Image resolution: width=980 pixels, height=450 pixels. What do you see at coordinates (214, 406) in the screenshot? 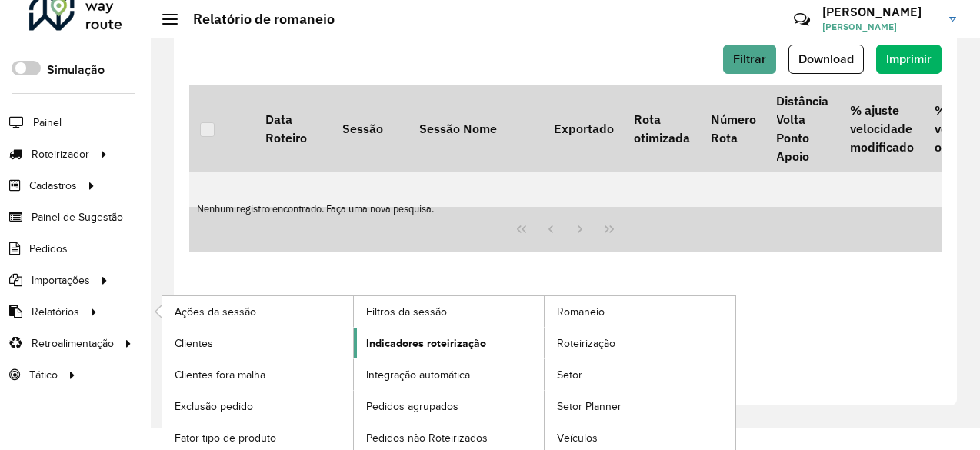
I see `span: Exclusão pedido` at bounding box center [214, 406].